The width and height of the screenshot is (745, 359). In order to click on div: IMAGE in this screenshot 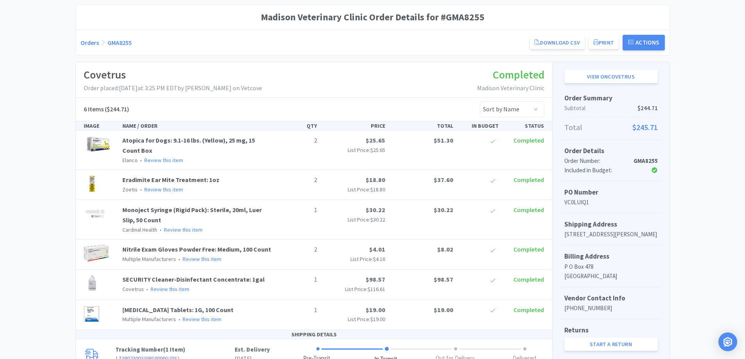, I will do `click(100, 126)`.